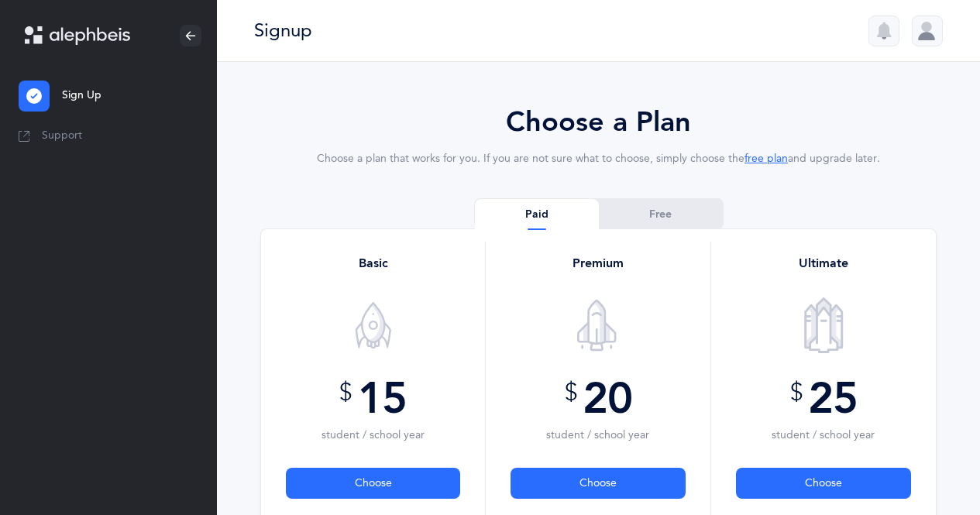 The height and width of the screenshot is (515, 980). I want to click on div: 15, so click(373, 411).